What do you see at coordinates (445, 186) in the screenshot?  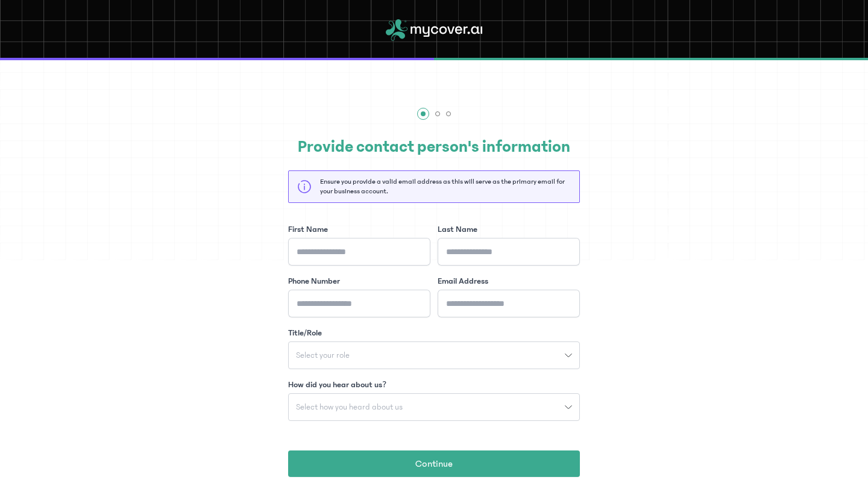 I see `p: Ensure you provide a valid email address as this will serve as the primary email for your busines...` at bounding box center [445, 186].